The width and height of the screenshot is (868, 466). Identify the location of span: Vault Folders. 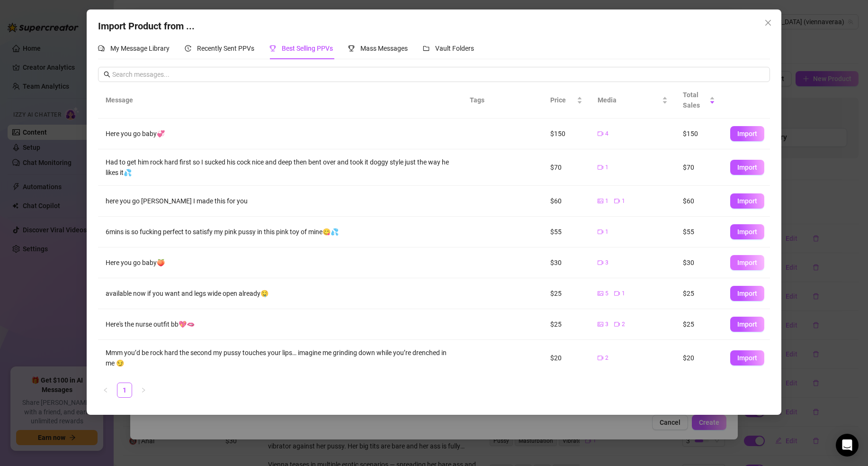
(455, 49).